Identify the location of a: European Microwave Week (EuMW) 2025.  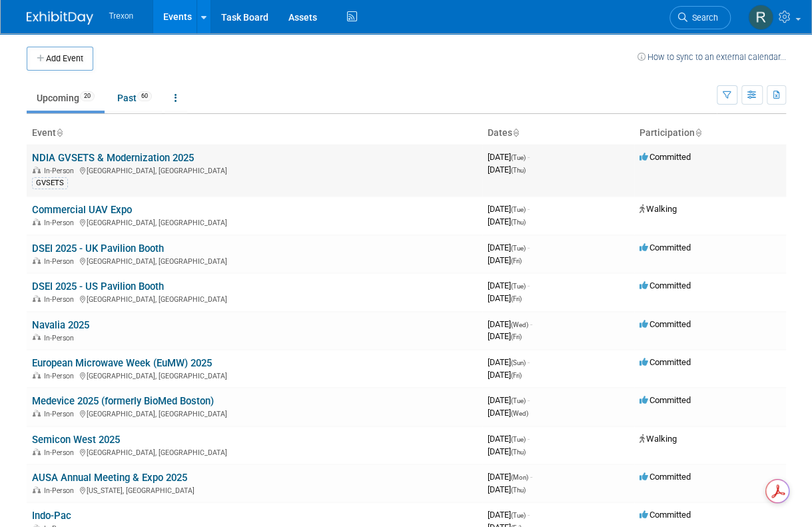
(122, 363).